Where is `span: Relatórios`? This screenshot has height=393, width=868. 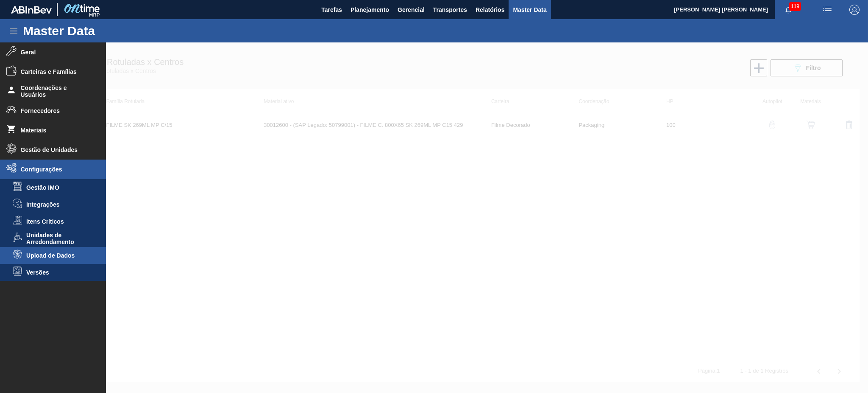 span: Relatórios is located at coordinates (490, 10).